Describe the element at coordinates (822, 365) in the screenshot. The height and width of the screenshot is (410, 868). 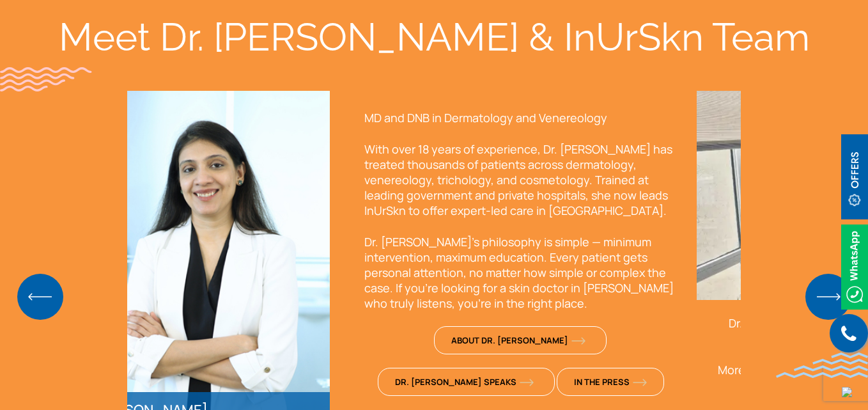
I see `img: bluewave` at that location.